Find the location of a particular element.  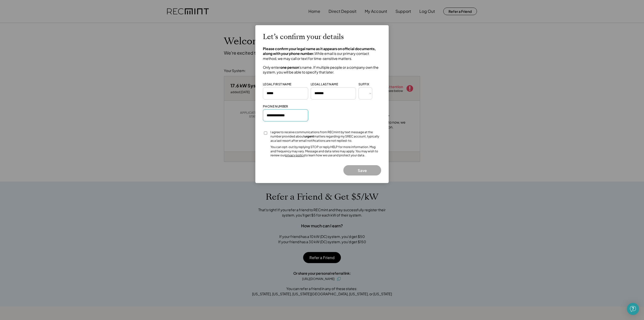

div: I agree to receive communications from RECmint by text message at the number provided about matte... is located at coordinates (326, 136).